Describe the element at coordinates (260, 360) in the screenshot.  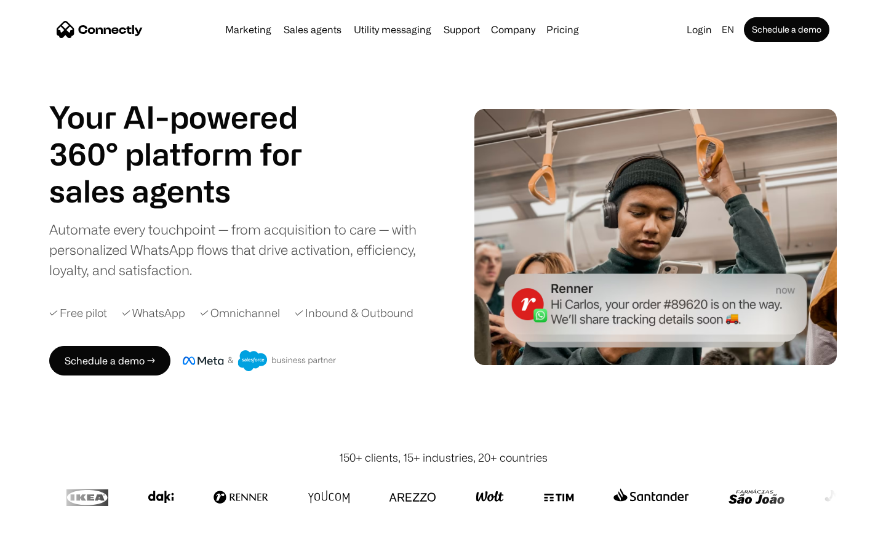
I see `img: Meta and Salesforce business partner badge.` at that location.